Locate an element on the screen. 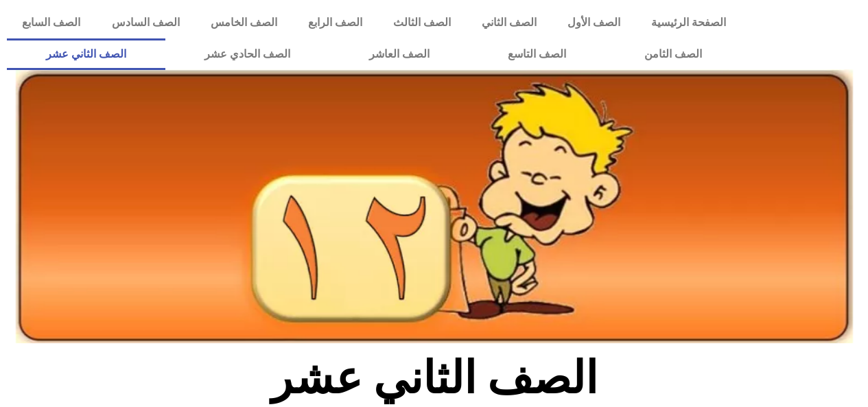 Image resolution: width=868 pixels, height=407 pixels. a: الصف التاسع is located at coordinates (537, 54).